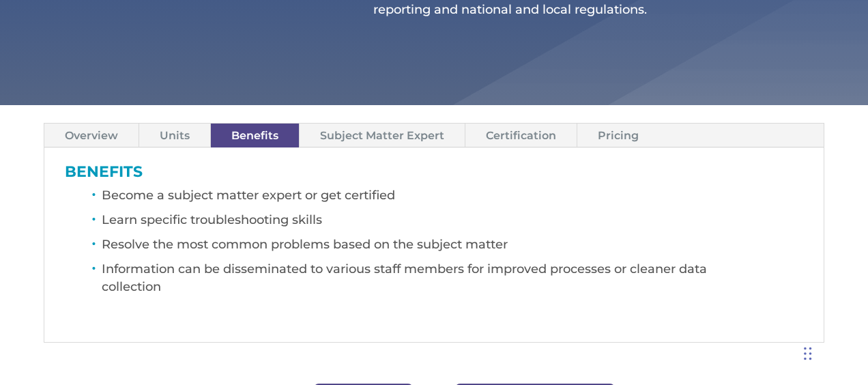 This screenshot has height=385, width=868. I want to click on li: Information can be disseminated to various staff members for improved processes or cleaner data c..., so click(452, 281).